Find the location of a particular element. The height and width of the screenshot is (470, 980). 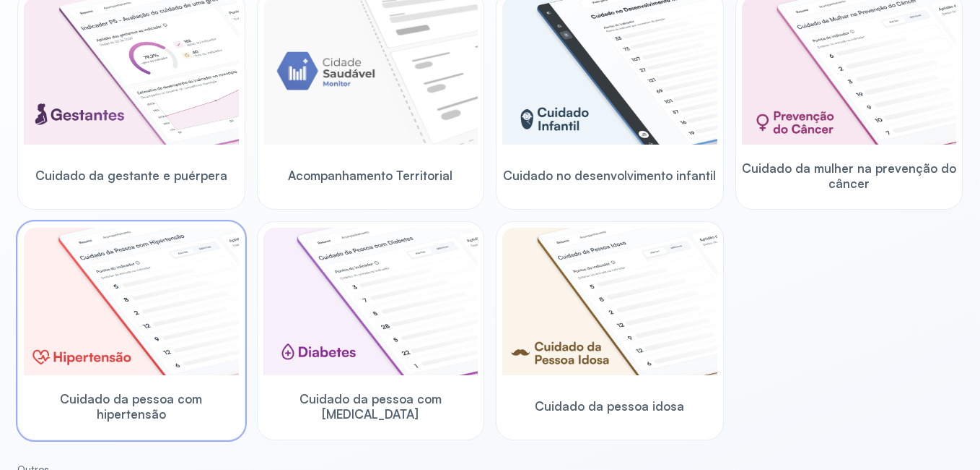

span: Acompanhamento Territorial is located at coordinates (371, 175).